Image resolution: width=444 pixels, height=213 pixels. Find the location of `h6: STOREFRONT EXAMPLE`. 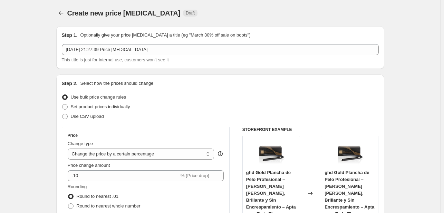

h6: STOREFRONT EXAMPLE is located at coordinates (310, 130).